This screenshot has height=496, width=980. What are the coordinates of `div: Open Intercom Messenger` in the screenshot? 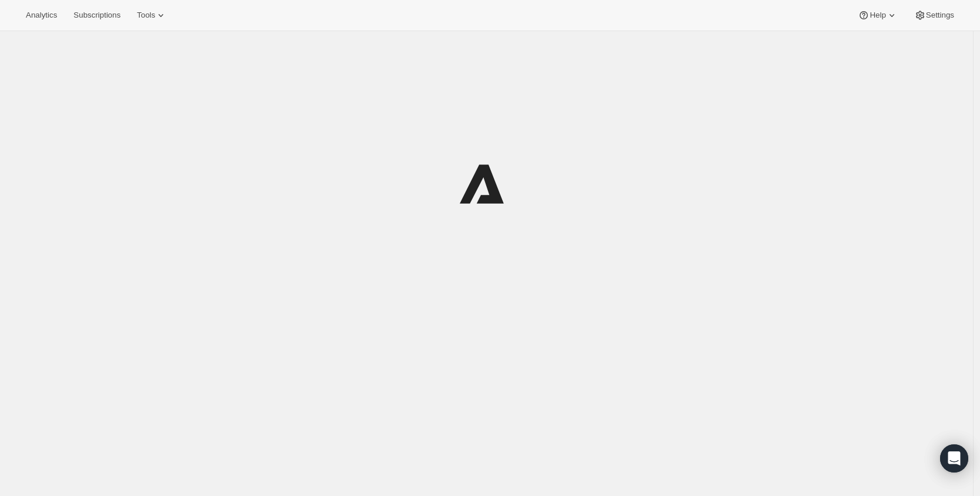 It's located at (954, 459).